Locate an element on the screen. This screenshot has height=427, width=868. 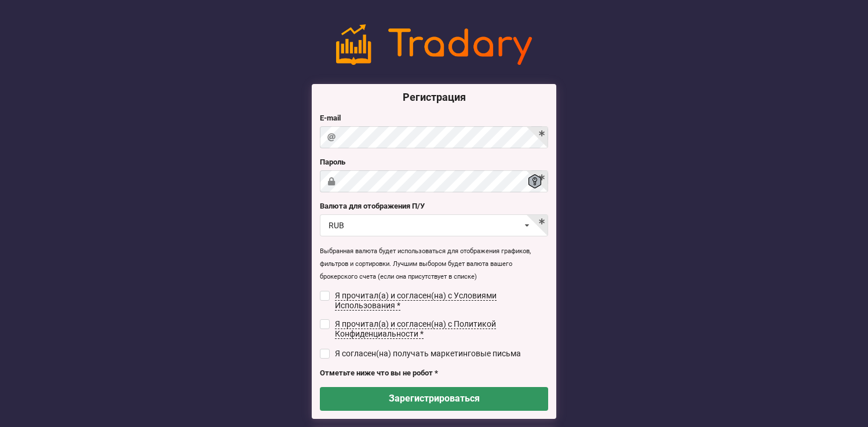
label: Я согласен(на) получать маркетинговые письма is located at coordinates (420, 354).